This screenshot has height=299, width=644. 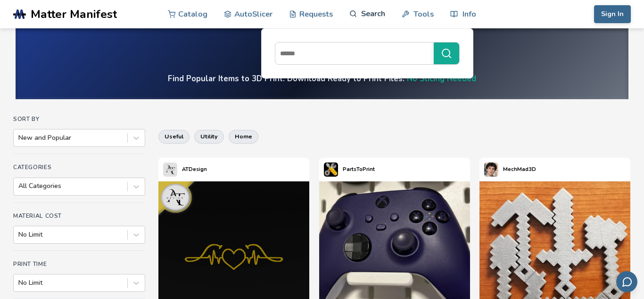 I want to click on a: PartsToPrint's profilePartsToPrint, so click(x=349, y=169).